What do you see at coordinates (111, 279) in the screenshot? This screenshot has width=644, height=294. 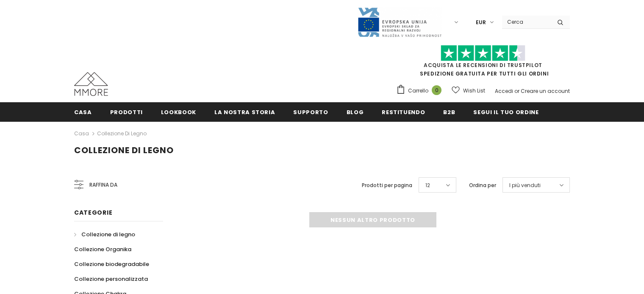 I see `span: Collezione personalizzata` at bounding box center [111, 279].